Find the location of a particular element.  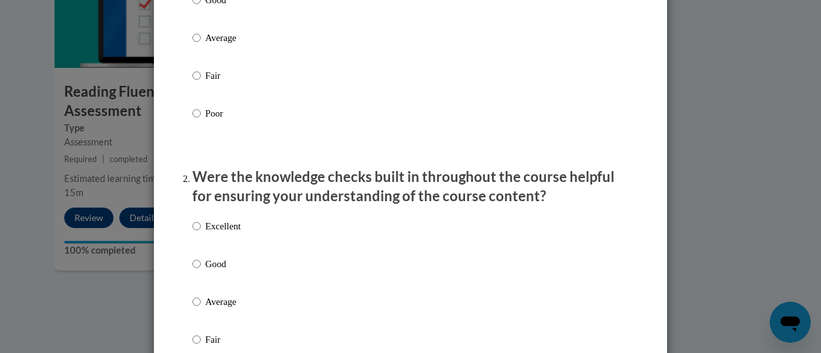

input: Excellent is located at coordinates (196, 226).